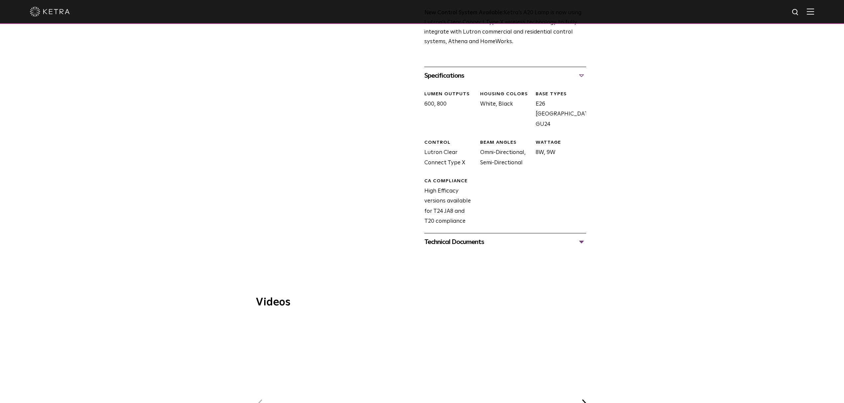  I want to click on div: LUMEN OUTPUTS, so click(449, 94).